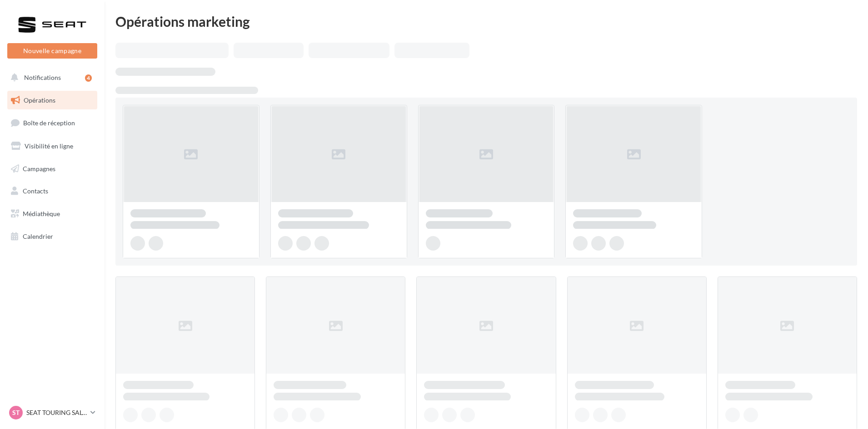  I want to click on div: Opérations marketing, so click(486, 21).